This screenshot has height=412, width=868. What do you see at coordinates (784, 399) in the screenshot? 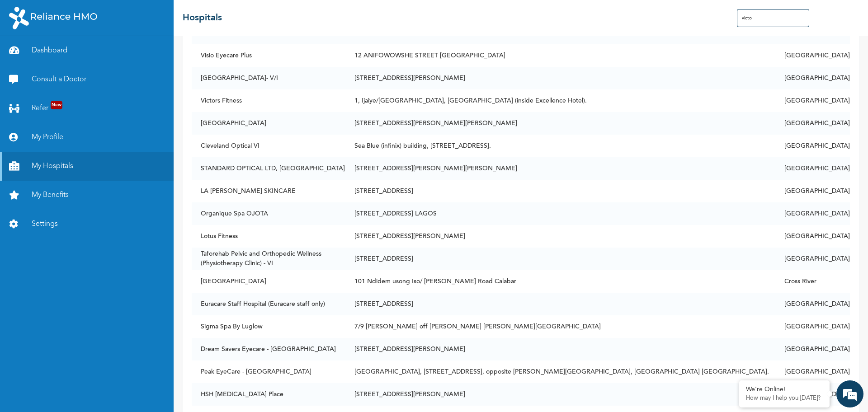
I see `p: How may I help you today?` at bounding box center [784, 399].